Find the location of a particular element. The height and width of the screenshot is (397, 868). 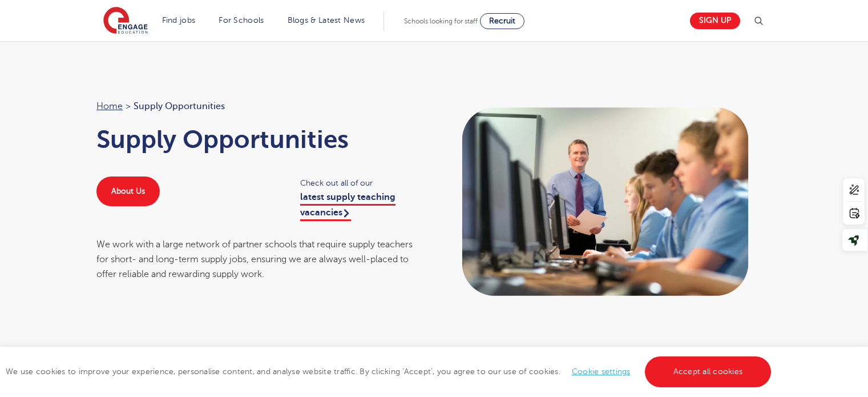

a: Cookie settings is located at coordinates (601, 371).